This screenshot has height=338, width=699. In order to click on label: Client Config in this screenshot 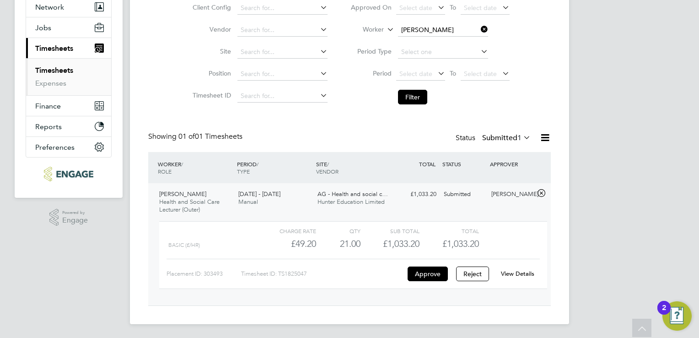, I will do `click(210, 7)`.